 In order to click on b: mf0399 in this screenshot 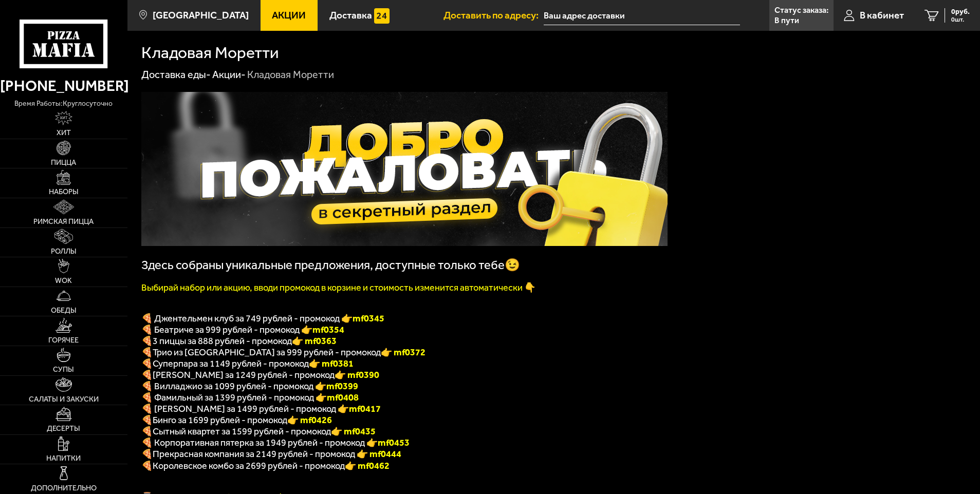, I will do `click(342, 386)`.